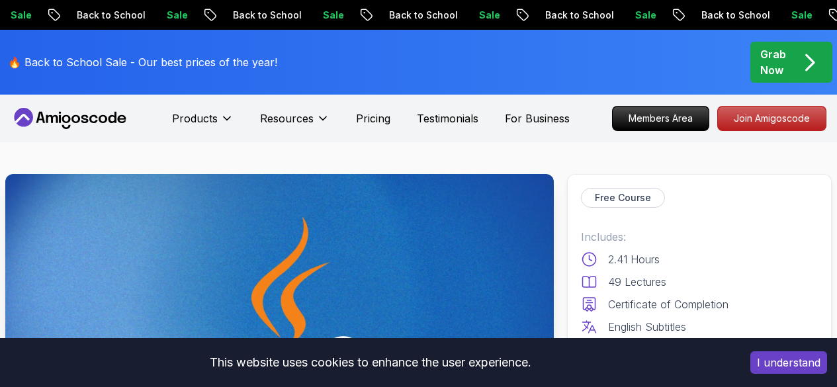 This screenshot has height=387, width=837. Describe the element at coordinates (637, 282) in the screenshot. I see `p: 49 Lectures` at that location.